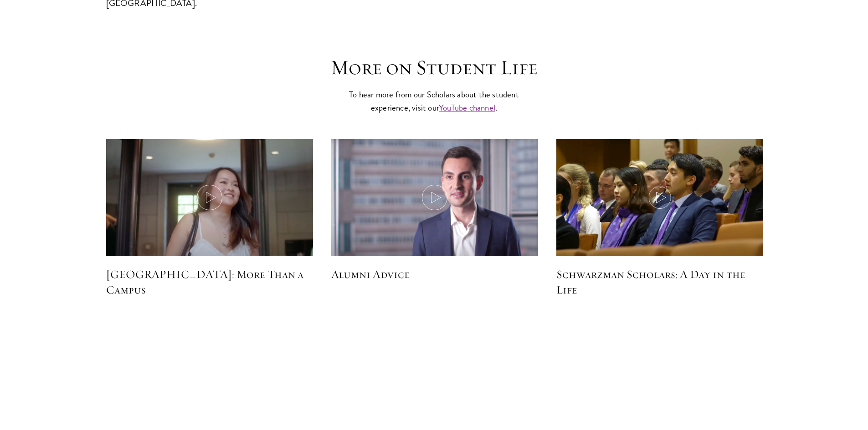 This screenshot has height=430, width=868. I want to click on h5: Schwarzman Scholars: A Day in the Life, so click(660, 282).